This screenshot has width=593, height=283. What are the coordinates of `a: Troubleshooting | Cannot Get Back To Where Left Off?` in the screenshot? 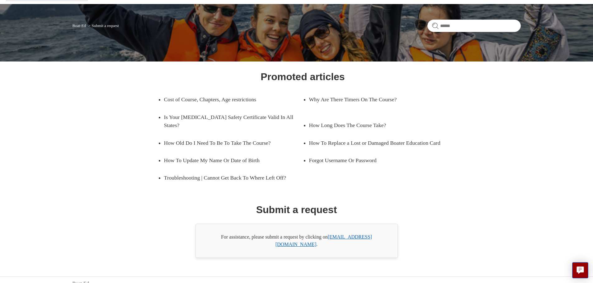 It's located at (233, 178).